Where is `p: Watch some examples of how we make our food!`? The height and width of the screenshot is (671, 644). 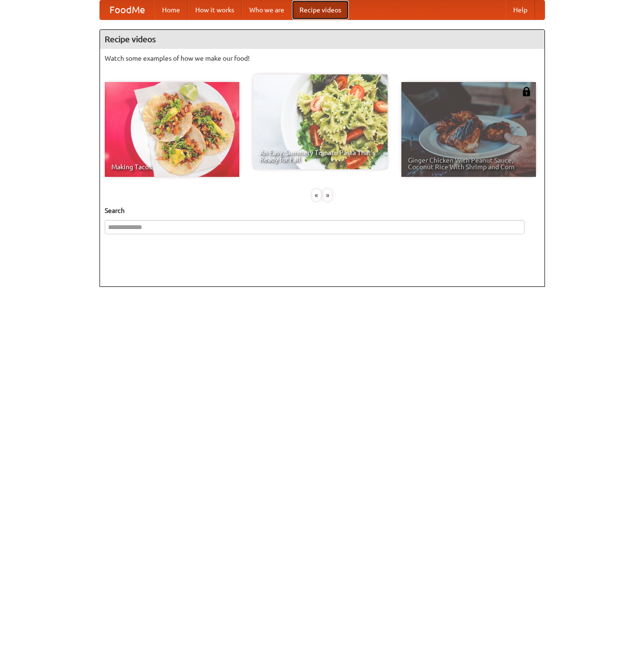
p: Watch some examples of how we make our food! is located at coordinates (322, 58).